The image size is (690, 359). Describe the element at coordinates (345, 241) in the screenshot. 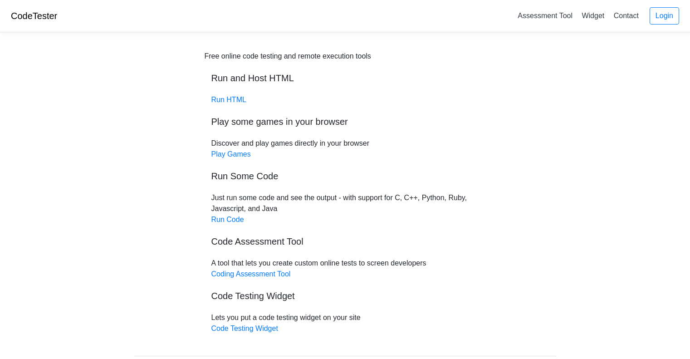

I see `h5: Code Assessment Tool` at that location.